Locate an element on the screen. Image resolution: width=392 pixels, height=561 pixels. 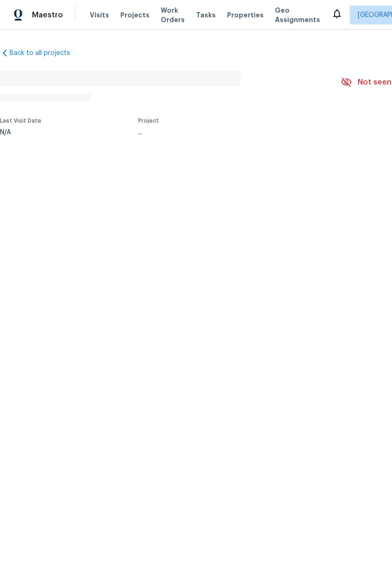
span: Geo Assignments is located at coordinates (297, 15).